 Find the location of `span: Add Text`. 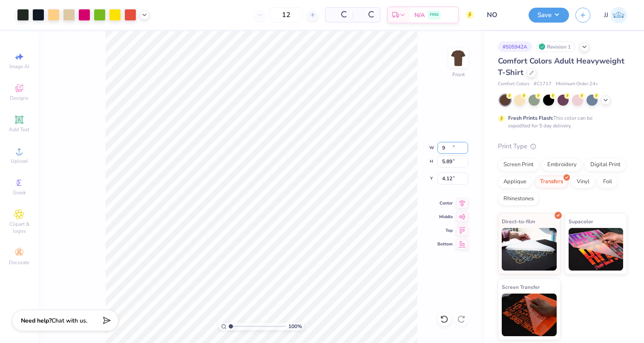

span: Add Text is located at coordinates (19, 129).